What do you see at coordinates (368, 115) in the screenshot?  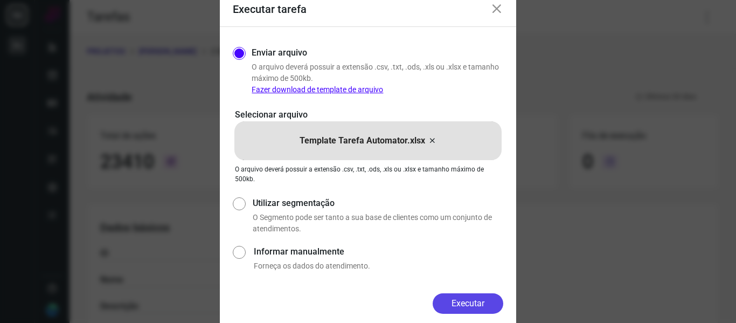 I see `p: Selecionar arquivo` at bounding box center [368, 115].